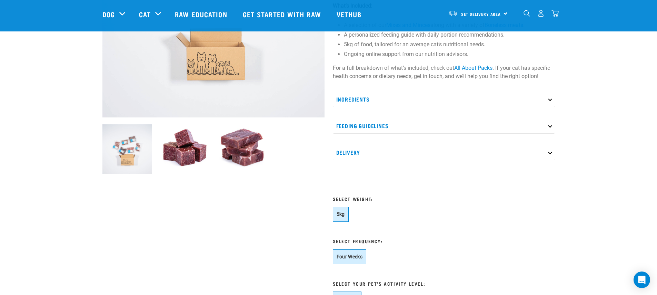  What do you see at coordinates (541, 13) in the screenshot?
I see `img: user.png` at bounding box center [541, 13].